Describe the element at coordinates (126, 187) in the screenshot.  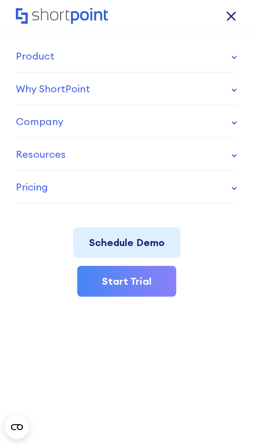
I see `a: Pricing` at that location.